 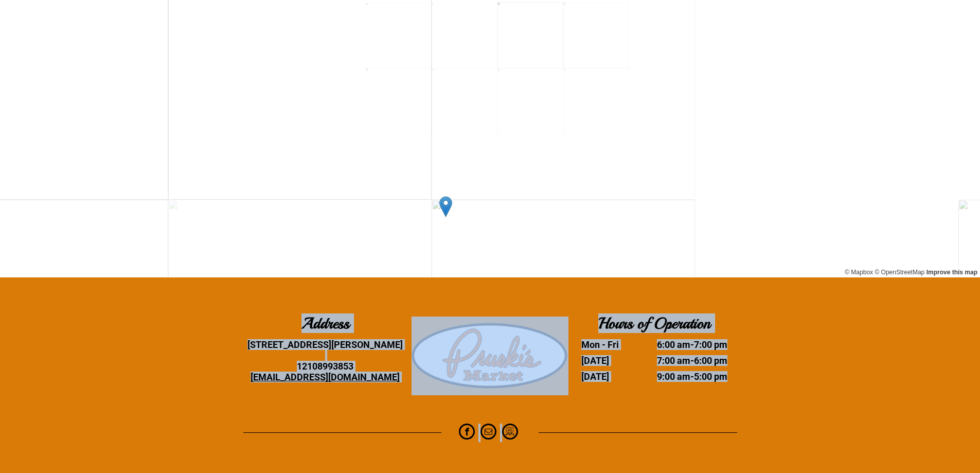 I want to click on b: Hours of Operation, so click(x=654, y=323).